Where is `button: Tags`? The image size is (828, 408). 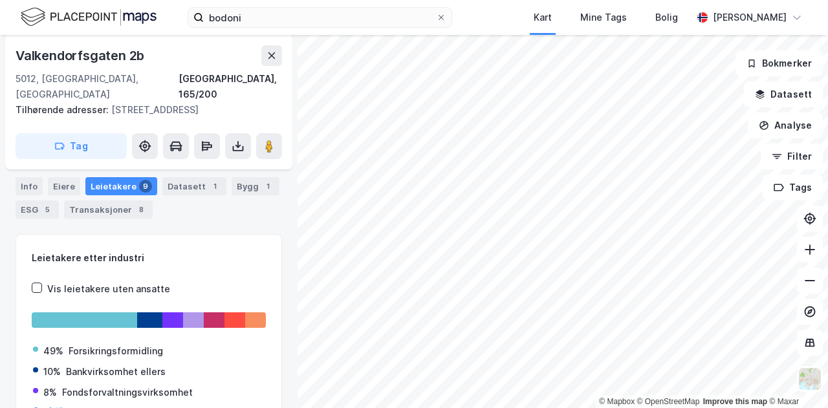
button: Tags is located at coordinates (793, 188).